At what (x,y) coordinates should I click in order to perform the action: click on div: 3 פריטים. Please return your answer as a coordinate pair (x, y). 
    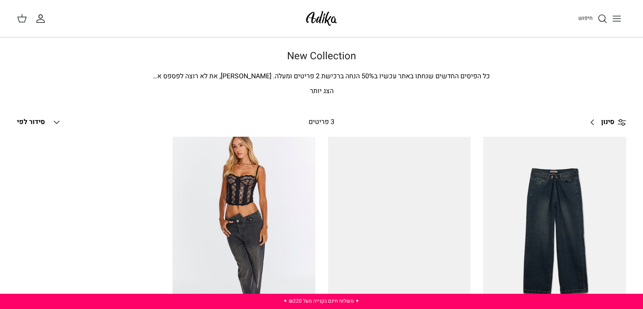
    Looking at the image, I should click on (321, 122).